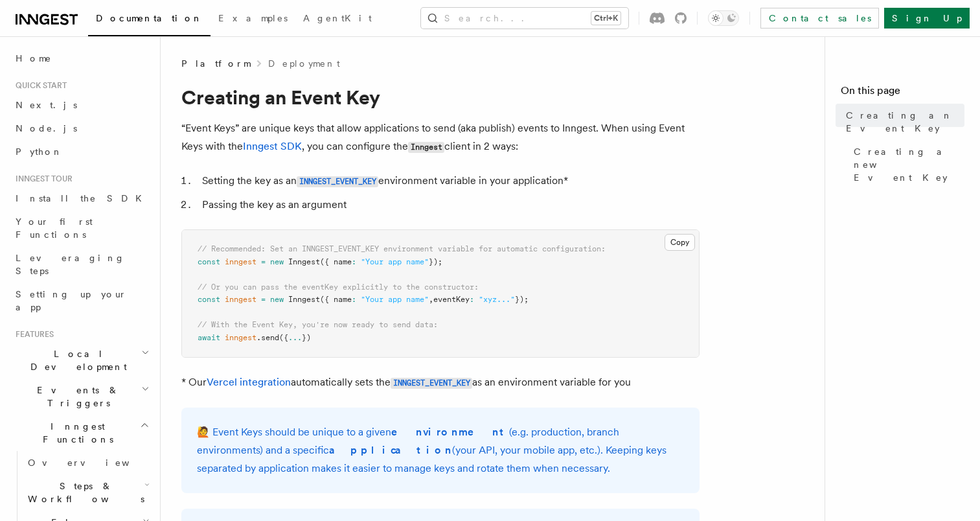 This screenshot has width=980, height=521. What do you see at coordinates (401, 249) in the screenshot?
I see `span: // Recommended: Set an INNGEST_EVENT_KEY environment variable for automatic configuration:` at bounding box center [401, 249].